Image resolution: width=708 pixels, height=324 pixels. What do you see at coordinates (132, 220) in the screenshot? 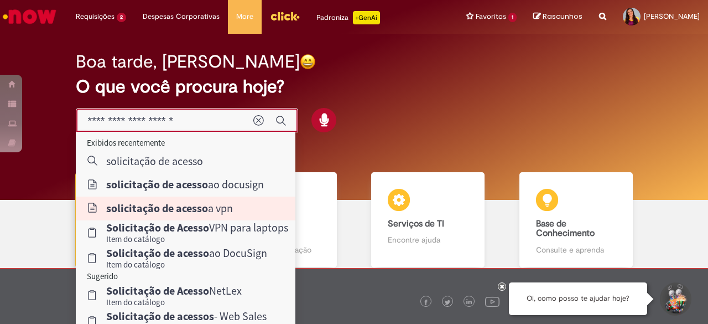
I see `a: Tirar dúvidas Tirar dúvidas com Lupi Assist e Gen Ai` at bounding box center [132, 220].